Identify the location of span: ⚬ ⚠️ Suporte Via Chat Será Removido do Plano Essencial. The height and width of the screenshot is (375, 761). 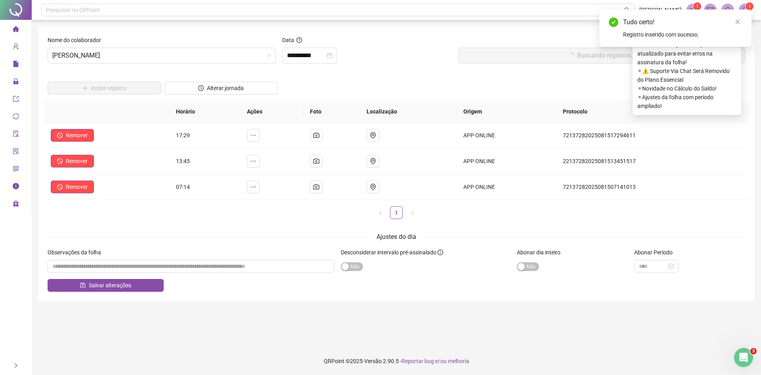
(687, 75).